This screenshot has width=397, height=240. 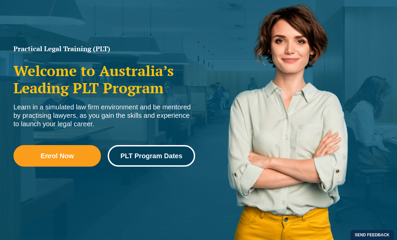 I want to click on a: PLT Program Dates, so click(x=151, y=156).